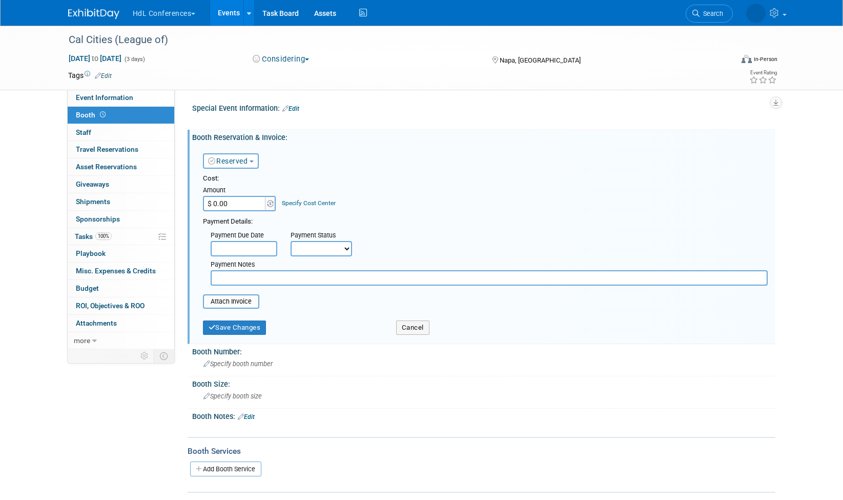 This screenshot has width=843, height=500. I want to click on div: Booth Number:, so click(484, 350).